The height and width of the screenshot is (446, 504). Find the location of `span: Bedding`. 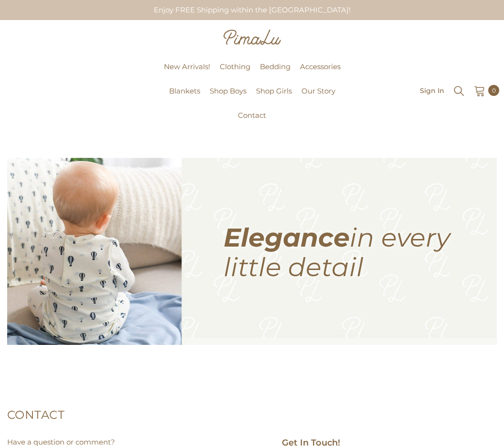

span: Bedding is located at coordinates (275, 66).